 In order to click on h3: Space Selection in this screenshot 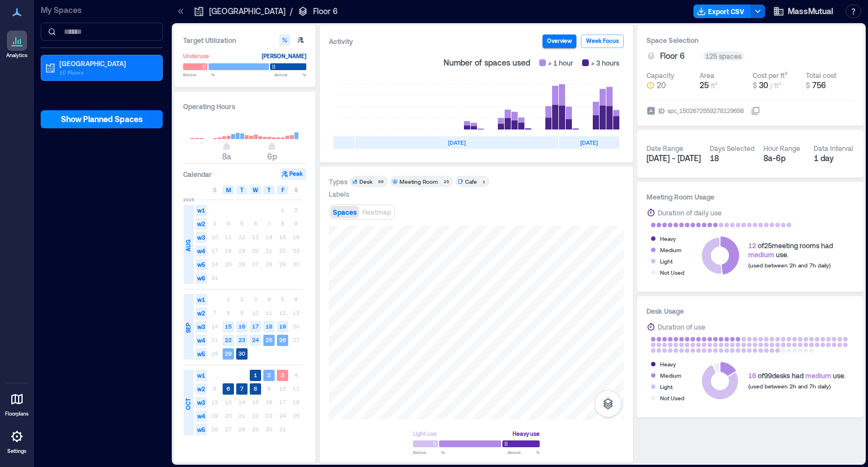, I will do `click(751, 40)`.